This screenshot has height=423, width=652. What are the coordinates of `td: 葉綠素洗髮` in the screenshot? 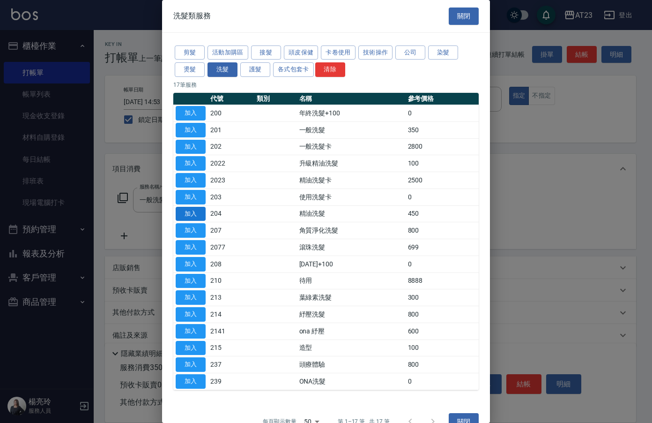 It's located at (352, 298).